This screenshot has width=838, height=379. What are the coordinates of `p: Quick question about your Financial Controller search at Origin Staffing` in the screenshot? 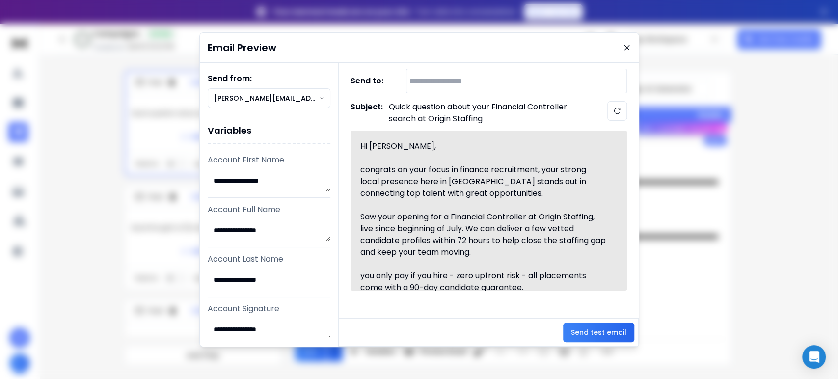 It's located at (487, 113).